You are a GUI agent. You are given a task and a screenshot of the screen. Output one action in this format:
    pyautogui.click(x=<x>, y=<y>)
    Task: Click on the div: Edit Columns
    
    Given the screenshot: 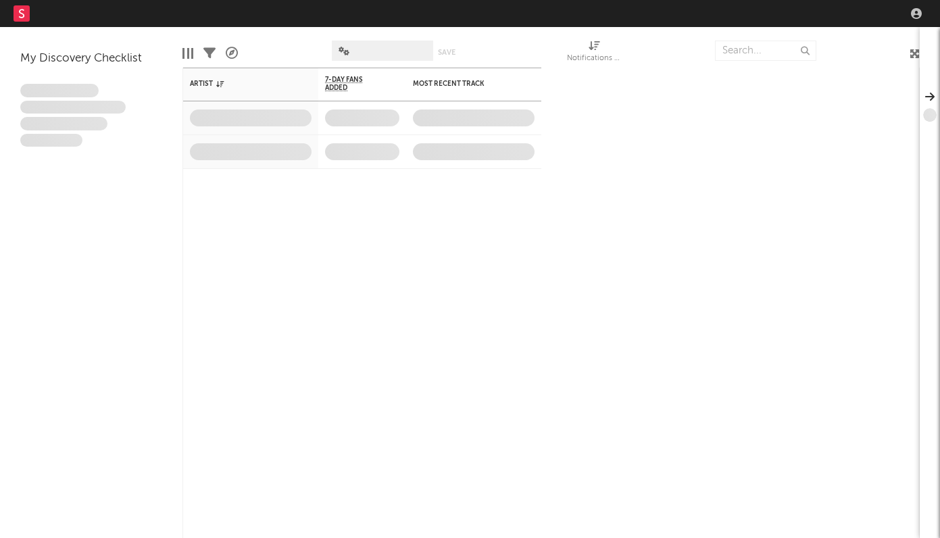 What is the action you would take?
    pyautogui.click(x=188, y=53)
    